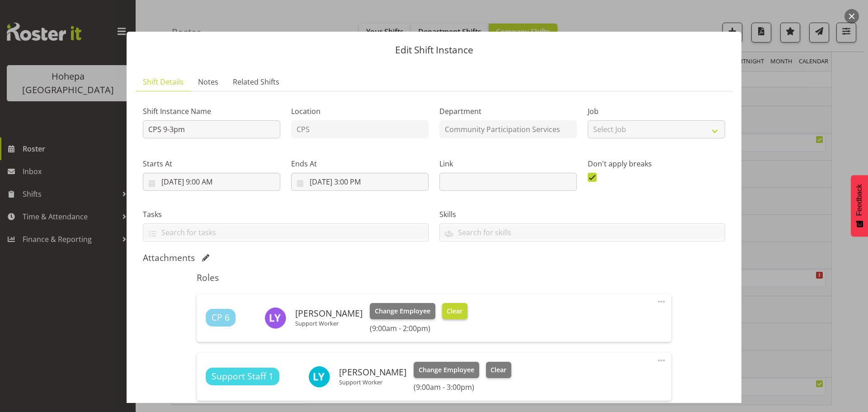  Describe the element at coordinates (657, 111) in the screenshot. I see `label: Job` at that location.